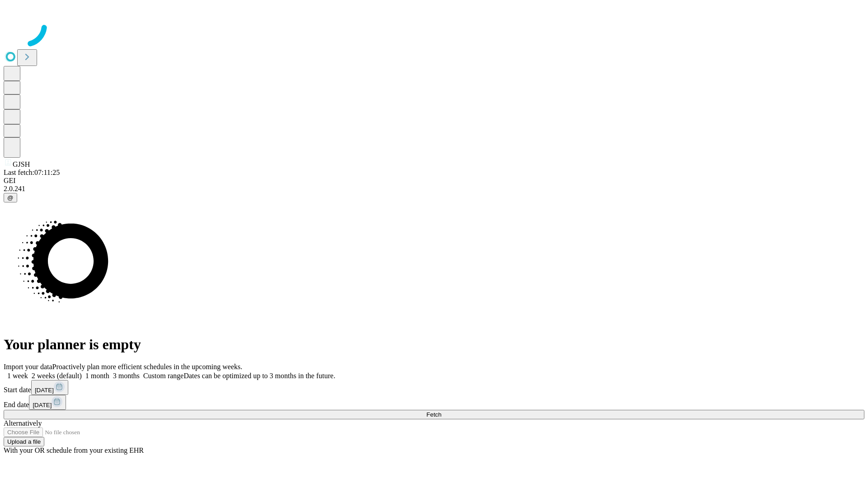 The image size is (868, 488). What do you see at coordinates (23, 423) in the screenshot?
I see `span: Alternatively` at bounding box center [23, 423].